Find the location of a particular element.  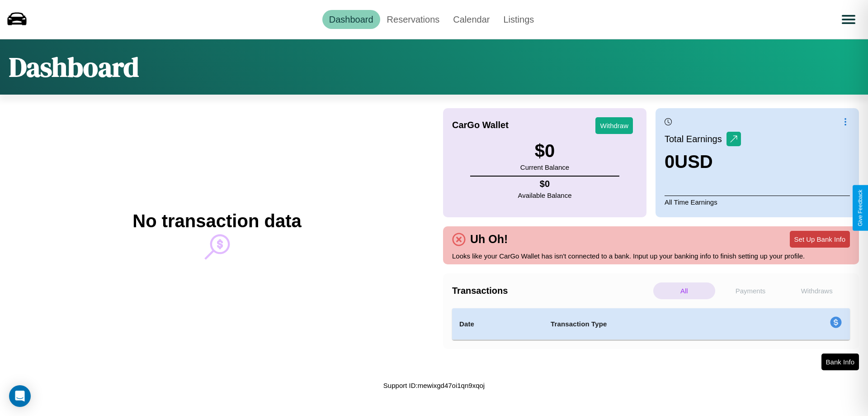

p: Payments is located at coordinates (751, 291).